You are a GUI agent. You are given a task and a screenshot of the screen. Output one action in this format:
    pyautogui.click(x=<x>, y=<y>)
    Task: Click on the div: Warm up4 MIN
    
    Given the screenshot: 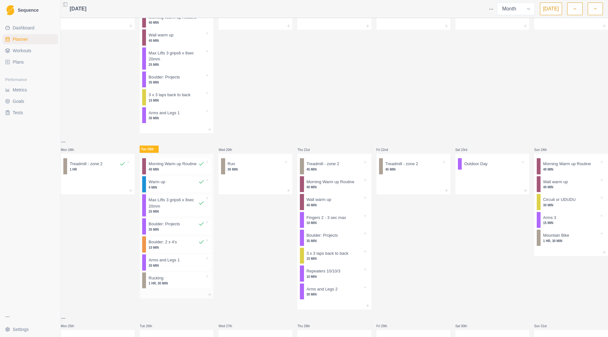 What is the action you would take?
    pyautogui.click(x=176, y=184)
    